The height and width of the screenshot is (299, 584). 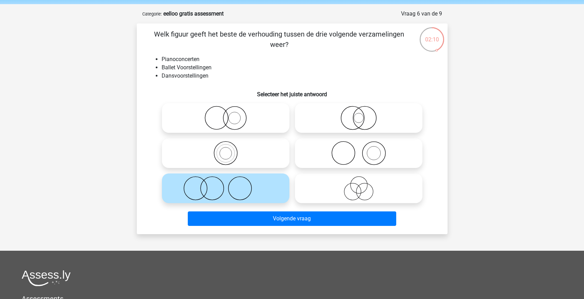 I want to click on div: Vraag 6 van de 9, so click(x=422, y=14).